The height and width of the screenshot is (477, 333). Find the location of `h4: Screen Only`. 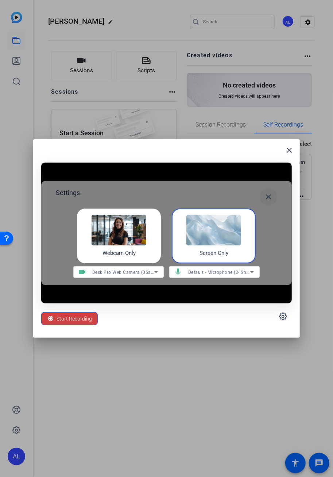

h4: Screen Only is located at coordinates (214, 253).